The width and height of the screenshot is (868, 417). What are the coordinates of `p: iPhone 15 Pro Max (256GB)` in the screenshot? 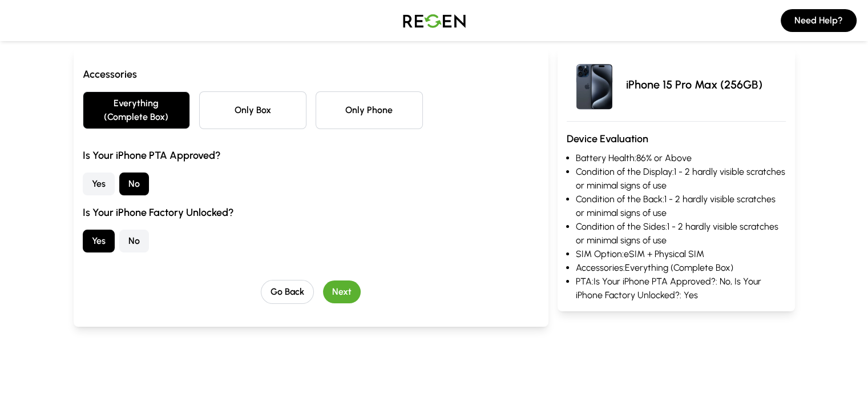 It's located at (694, 85).